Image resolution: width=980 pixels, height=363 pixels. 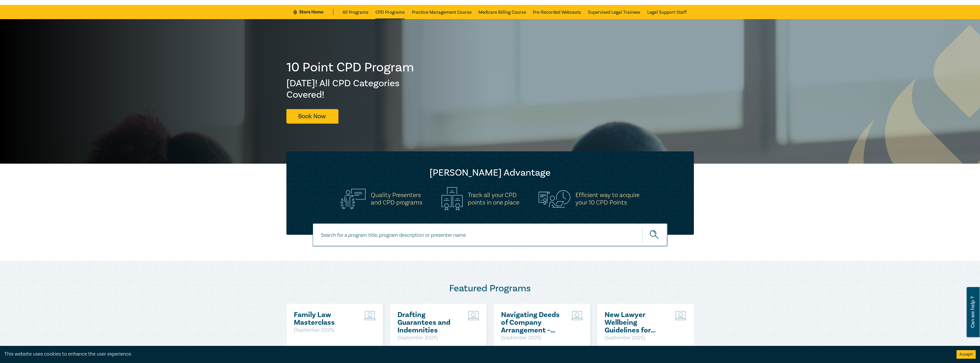 I want to click on a: Store Home, so click(x=313, y=12).